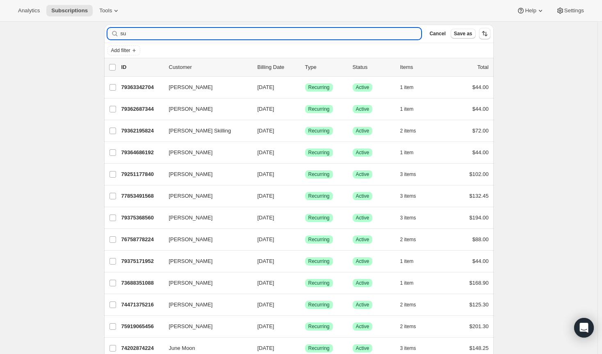  What do you see at coordinates (437, 34) in the screenshot?
I see `button: Cancel` at bounding box center [437, 34].